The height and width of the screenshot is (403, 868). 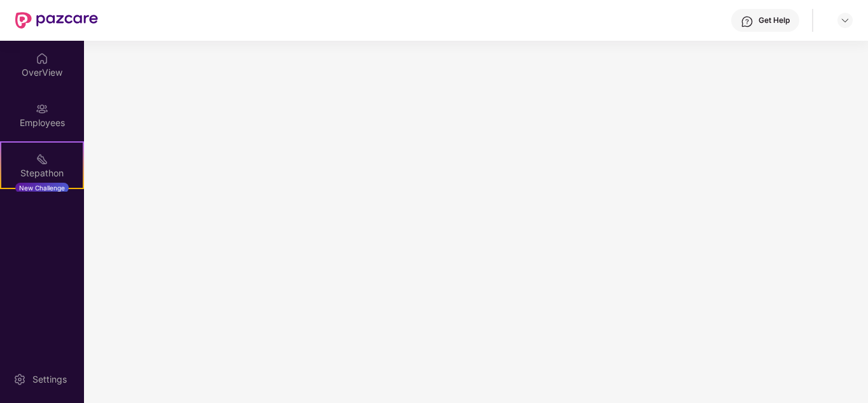 I want to click on img: svg+xml;base64,PHN2ZyBpZD0iSG9tZSIgeG1sbnM9Imh0dHA6Ly93d3cudzMub3JnLzIwMDAvc3ZnIiB3aWR0aD0iMjAiIG..., so click(x=42, y=59).